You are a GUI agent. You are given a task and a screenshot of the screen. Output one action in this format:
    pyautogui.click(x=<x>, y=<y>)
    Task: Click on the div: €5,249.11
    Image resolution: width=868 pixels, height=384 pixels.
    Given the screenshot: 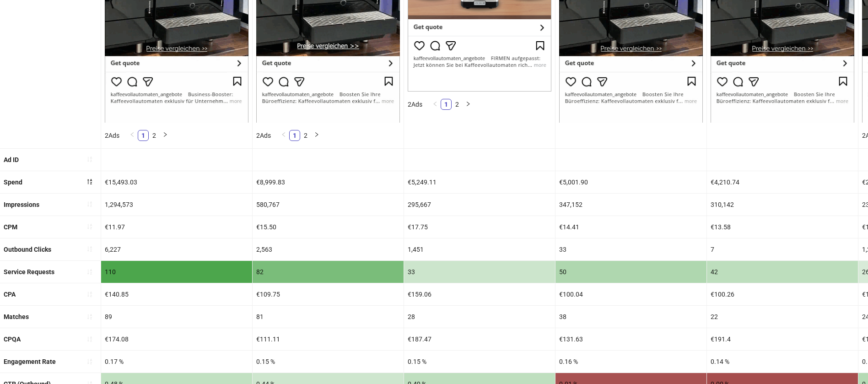 What is the action you would take?
    pyautogui.click(x=480, y=182)
    